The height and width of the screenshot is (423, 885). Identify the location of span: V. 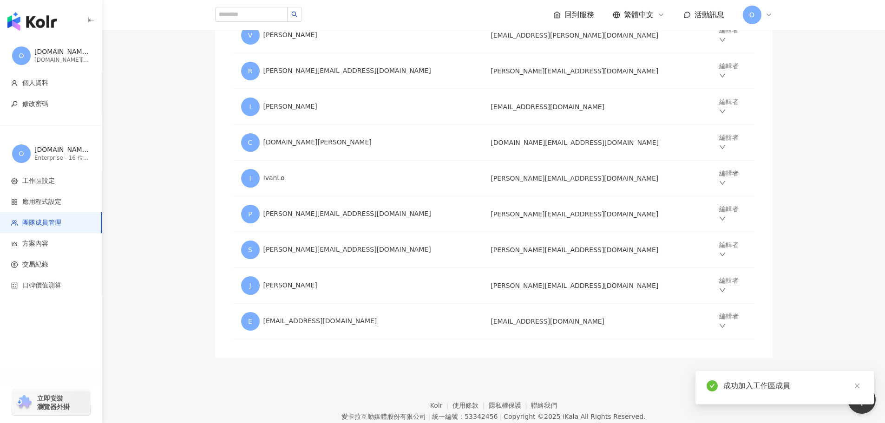
(250, 35).